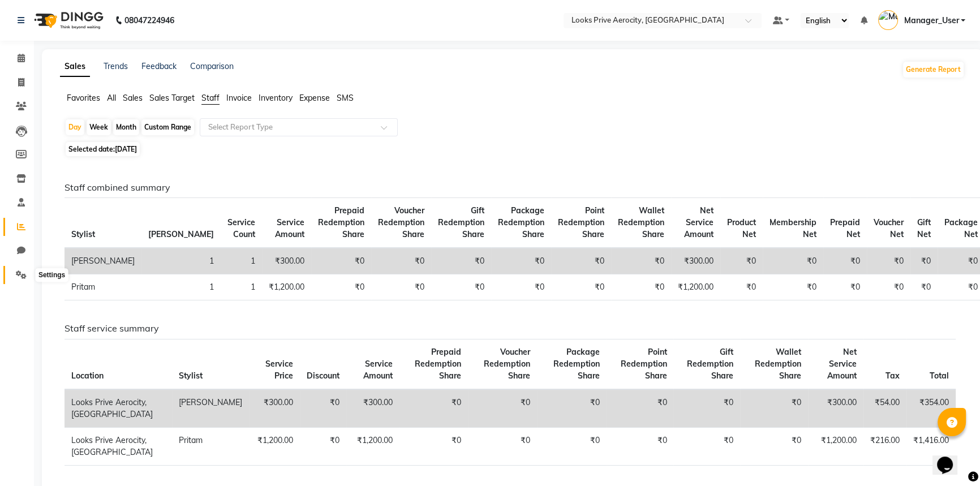  What do you see at coordinates (75, 66) in the screenshot?
I see `a: Sales` at bounding box center [75, 66].